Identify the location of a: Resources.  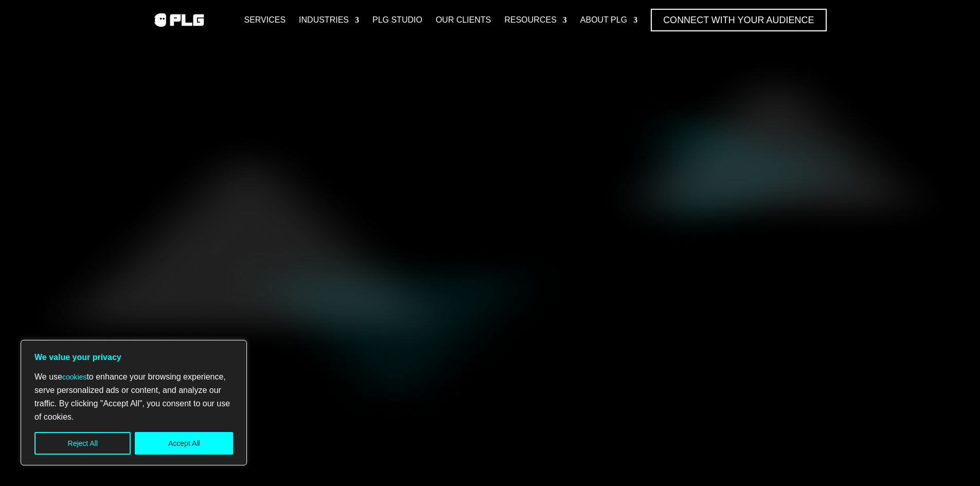
(535, 20).